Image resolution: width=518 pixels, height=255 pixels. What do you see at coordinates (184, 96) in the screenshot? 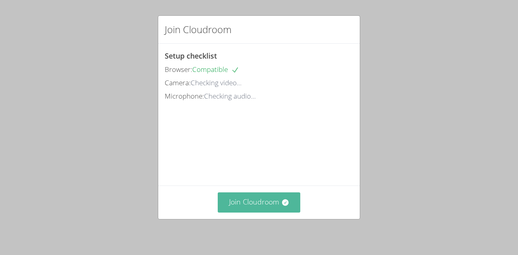
I see `span: Microphone:` at bounding box center [184, 96].